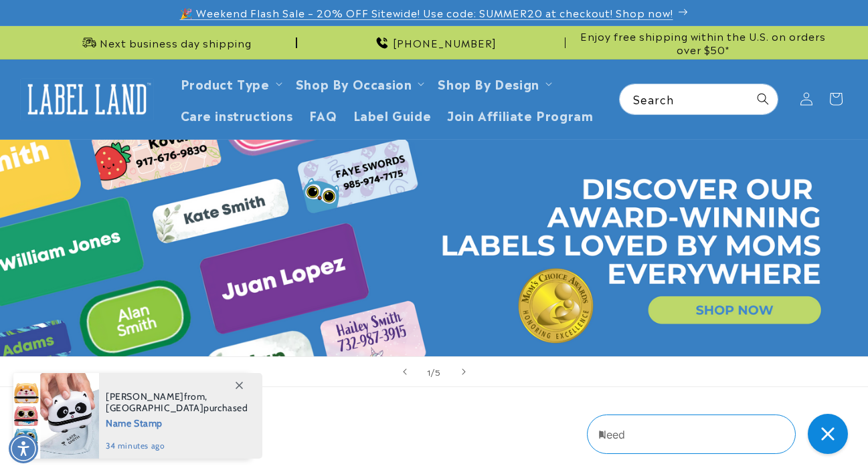 Image resolution: width=868 pixels, height=472 pixels. Describe the element at coordinates (237, 114) in the screenshot. I see `a: Care instructions` at that location.